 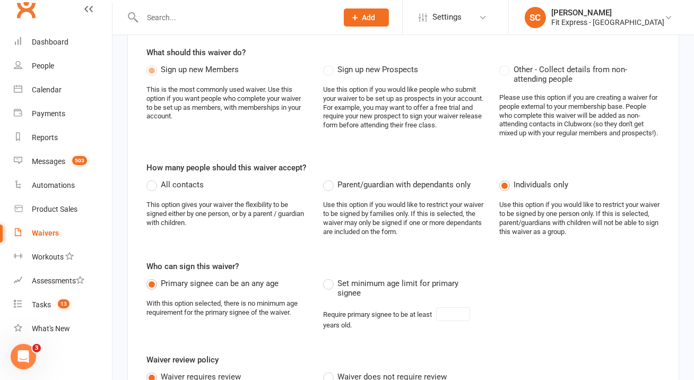 What do you see at coordinates (63, 185) in the screenshot?
I see `a: Automations` at bounding box center [63, 185].